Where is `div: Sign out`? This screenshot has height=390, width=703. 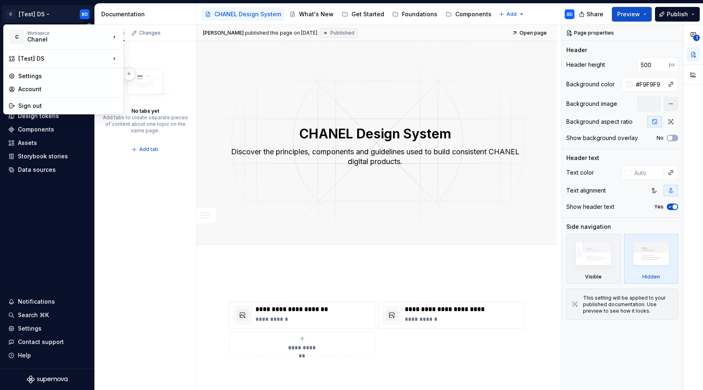 div: Sign out is located at coordinates (68, 106).